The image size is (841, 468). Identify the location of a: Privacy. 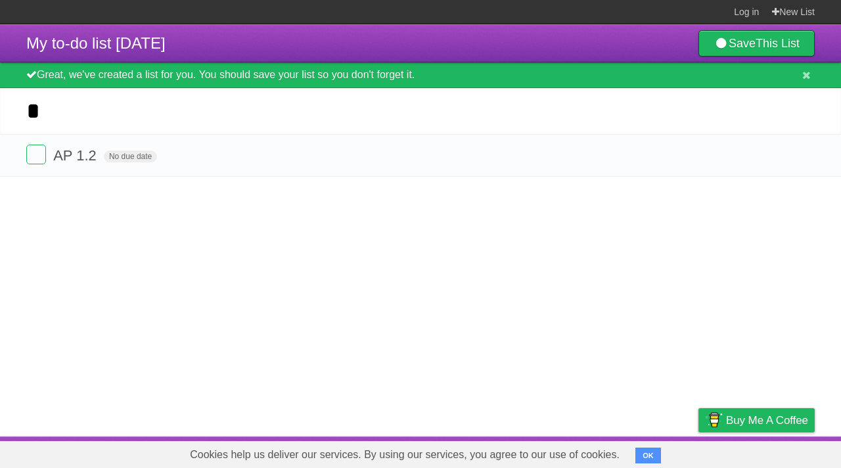
(699, 452).